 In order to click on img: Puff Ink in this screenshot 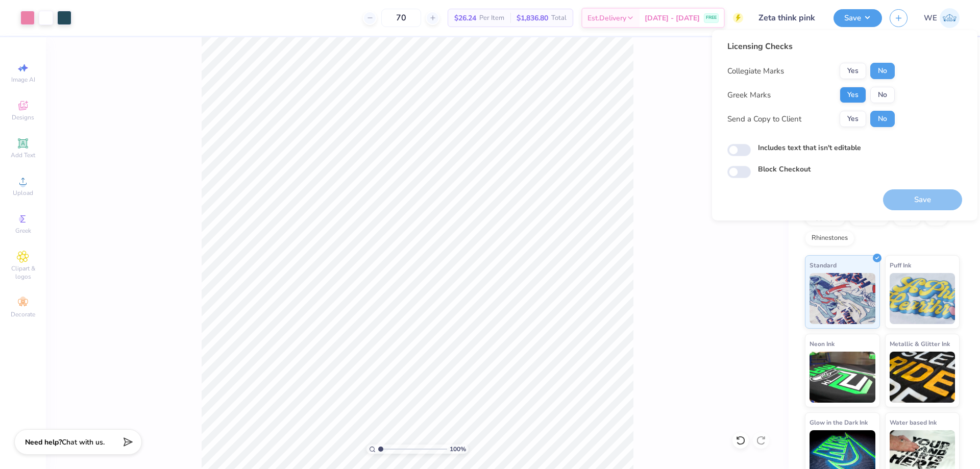, I will do `click(922, 299)`.